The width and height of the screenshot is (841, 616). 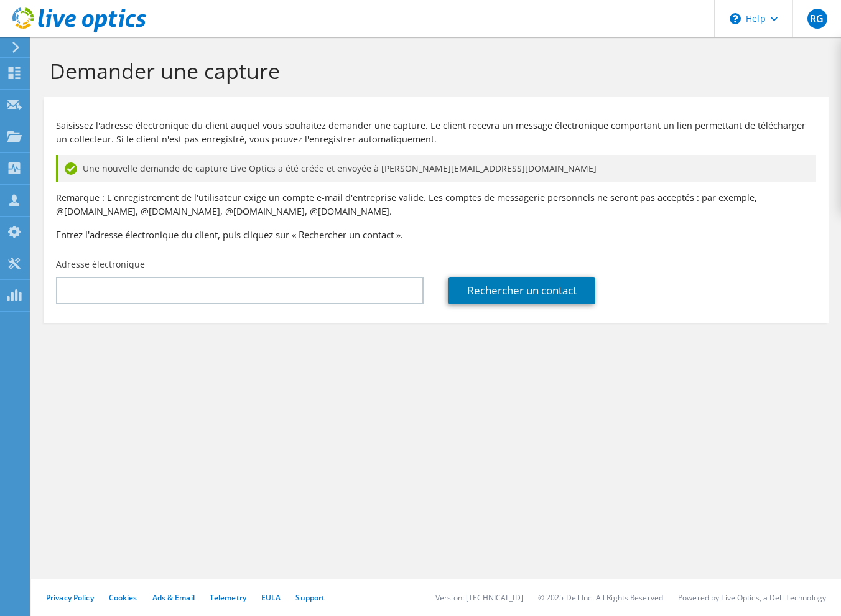 I want to click on li: © 2025 Dell Inc. All Rights Reserved, so click(x=600, y=597).